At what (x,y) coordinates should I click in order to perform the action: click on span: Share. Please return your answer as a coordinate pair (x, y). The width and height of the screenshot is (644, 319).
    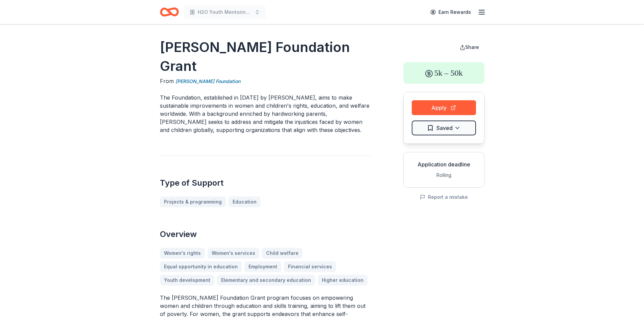
    Looking at the image, I should click on (472, 47).